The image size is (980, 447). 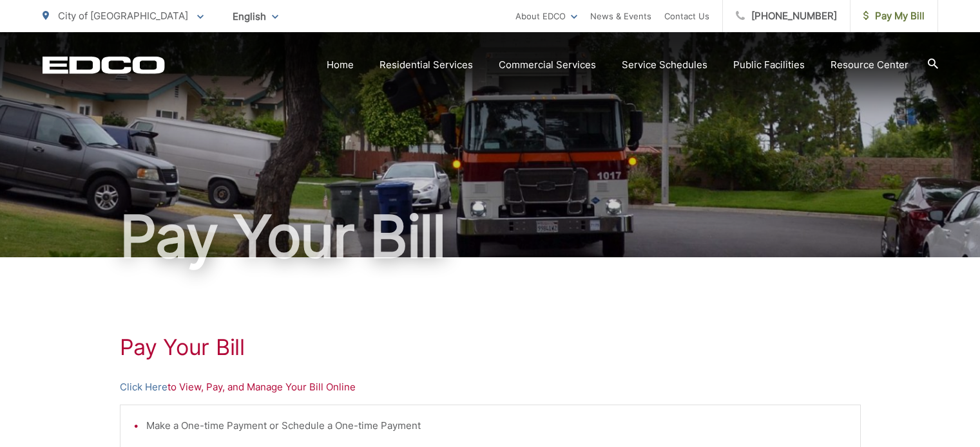 What do you see at coordinates (340, 65) in the screenshot?
I see `a: Home` at bounding box center [340, 65].